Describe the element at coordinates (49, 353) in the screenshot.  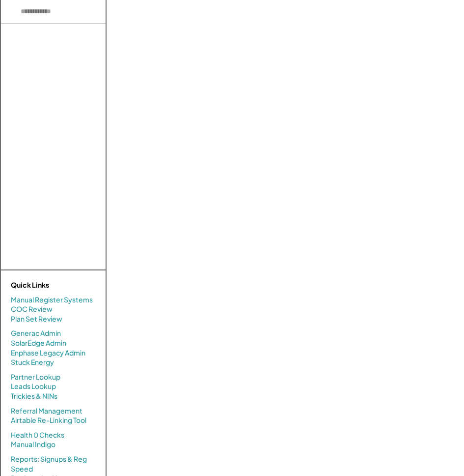
I see `a: Enphase Legacy Admin` at that location.